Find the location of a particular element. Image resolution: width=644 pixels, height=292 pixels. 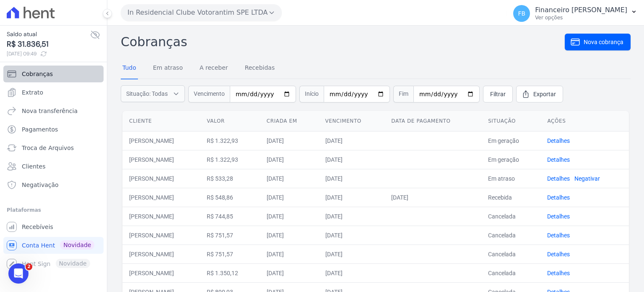

a: Filtrar is located at coordinates (498, 94).